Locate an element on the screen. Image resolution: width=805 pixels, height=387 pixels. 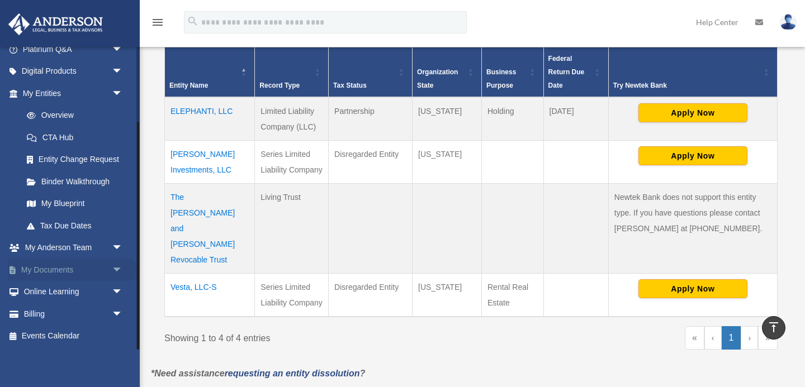
th: Organization State: Activate to sort is located at coordinates (447, 72).